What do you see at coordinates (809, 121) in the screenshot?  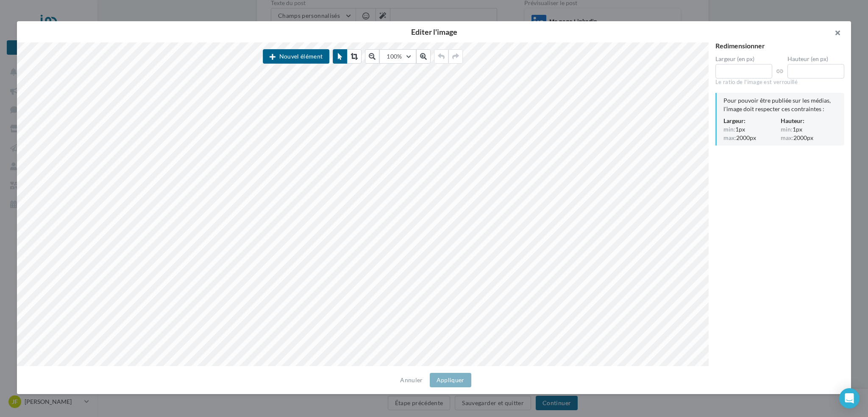 I see `div: Hauteur:` at bounding box center [809, 121].